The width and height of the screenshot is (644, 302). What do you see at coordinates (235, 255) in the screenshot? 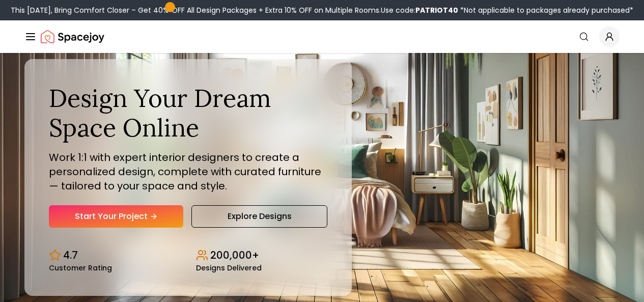
I see `p: 200,000+` at bounding box center [235, 255].